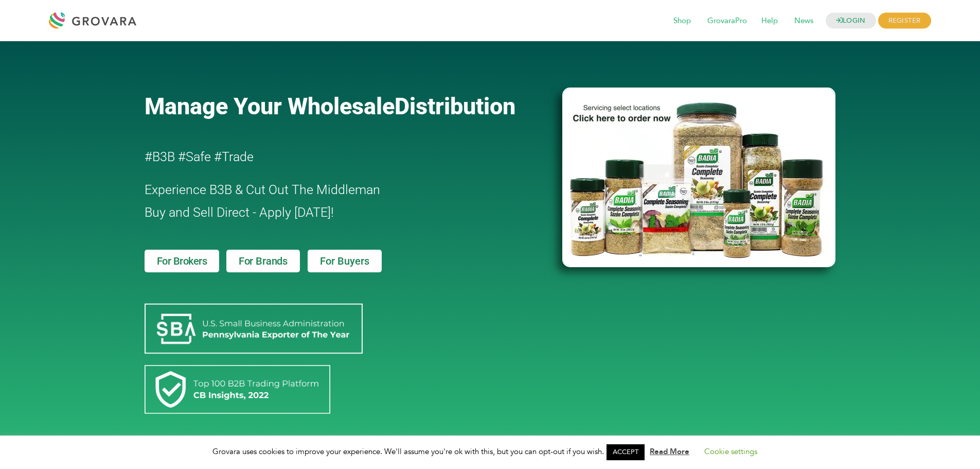  Describe the element at coordinates (344, 261) in the screenshot. I see `span: For Buyers` at that location.